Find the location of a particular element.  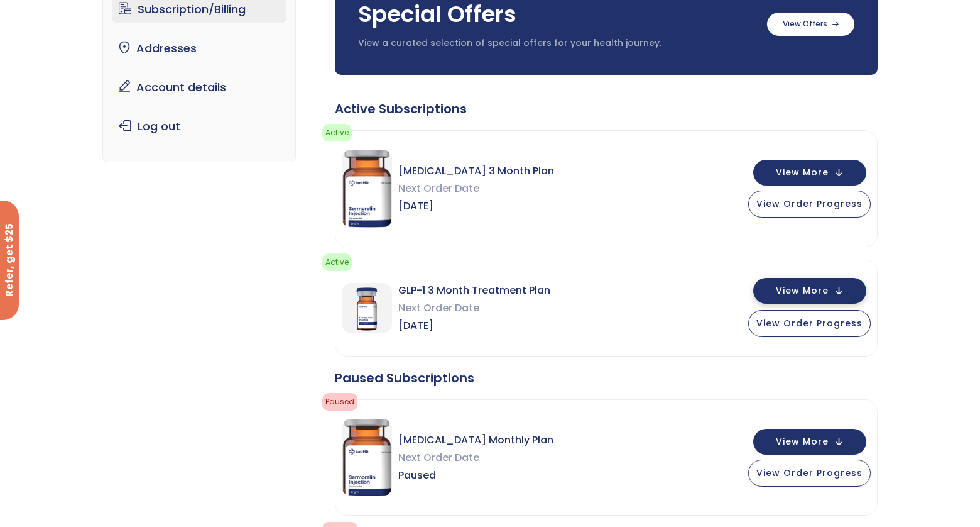

img: GLP-1 3 Month Treatment Plan is located at coordinates (367, 308).